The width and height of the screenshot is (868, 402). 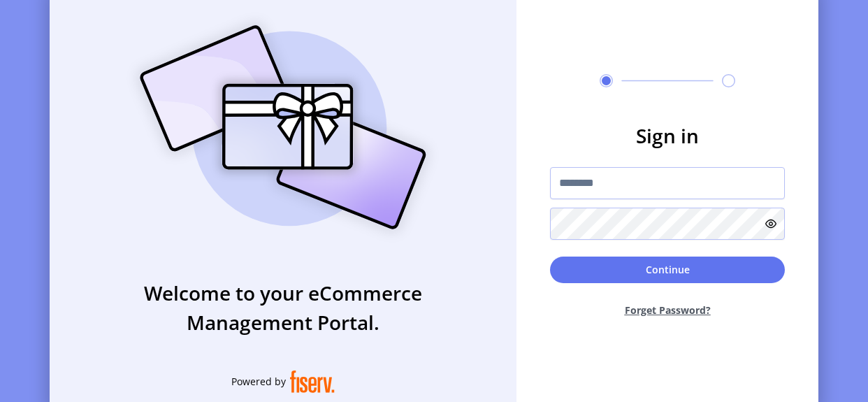 What do you see at coordinates (258, 381) in the screenshot?
I see `span: Powered by` at bounding box center [258, 381].